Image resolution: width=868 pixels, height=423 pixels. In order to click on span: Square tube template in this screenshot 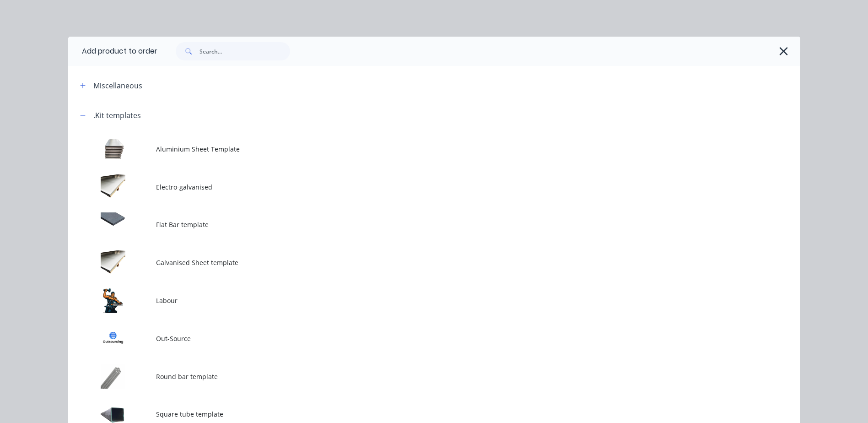, I will do `click(414, 414)`.